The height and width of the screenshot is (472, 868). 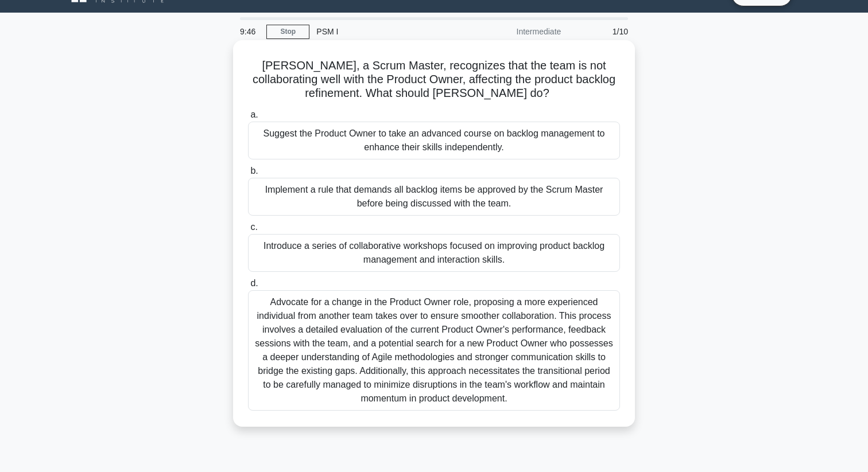 What do you see at coordinates (254, 170) in the screenshot?
I see `span: b.` at bounding box center [254, 170].